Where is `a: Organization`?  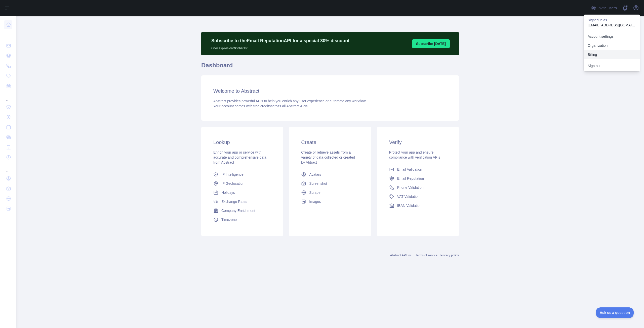
a: Organization is located at coordinates (612, 45).